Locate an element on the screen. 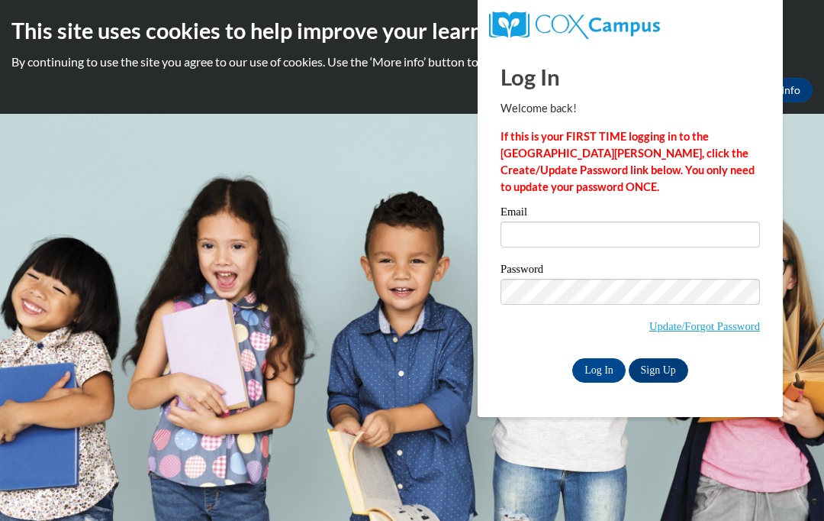 The width and height of the screenshot is (824, 521). p: Welcome back! is located at coordinates (631, 108).